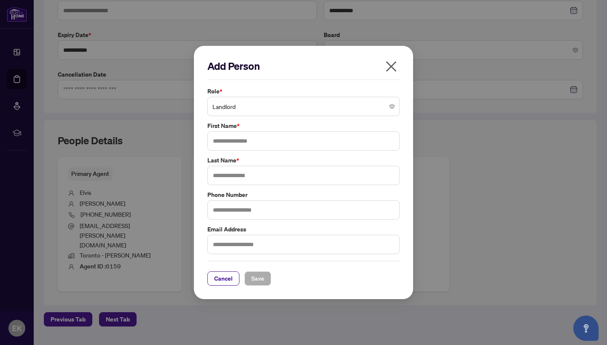 The width and height of the screenshot is (607, 345). Describe the element at coordinates (303, 230) in the screenshot. I see `label: Email Address` at that location.